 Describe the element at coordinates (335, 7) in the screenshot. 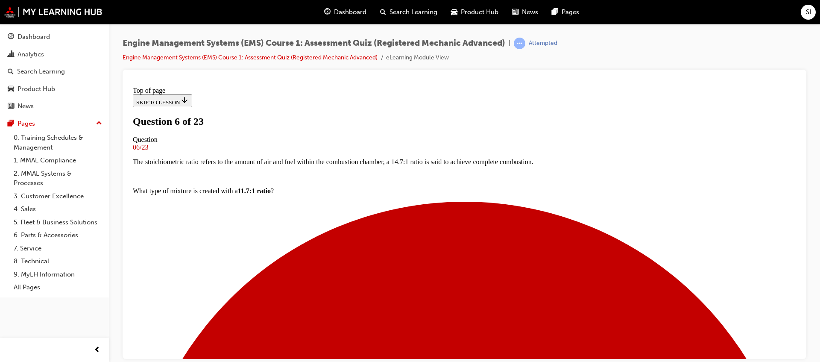

I see `div: Top of page` at that location.